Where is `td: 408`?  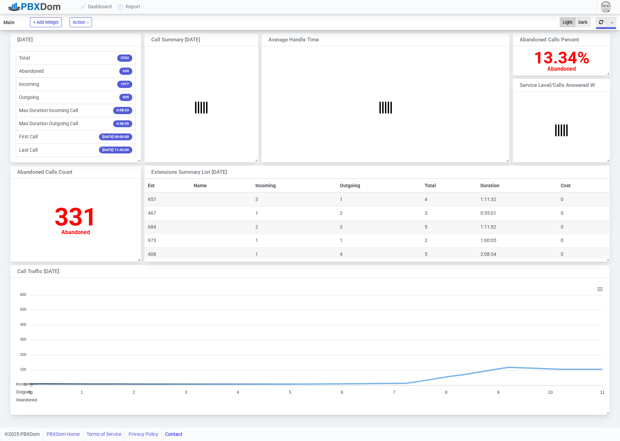
td: 408 is located at coordinates (168, 254).